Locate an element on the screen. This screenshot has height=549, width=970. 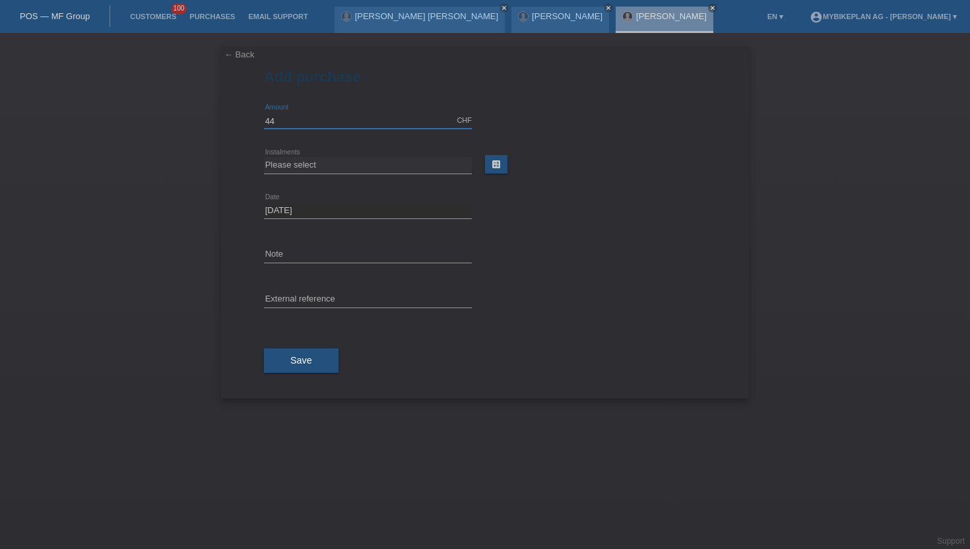
h1: Add purchase is located at coordinates (485, 77).